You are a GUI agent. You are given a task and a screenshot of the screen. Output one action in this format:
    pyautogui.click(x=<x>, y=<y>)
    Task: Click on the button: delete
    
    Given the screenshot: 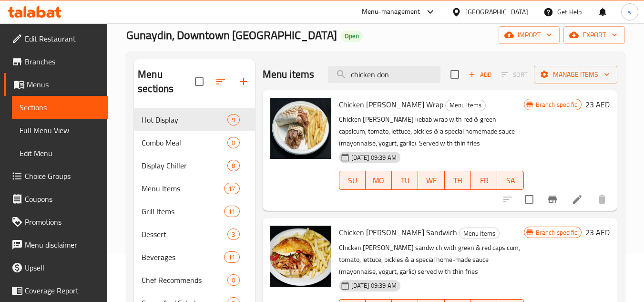 What is the action you would take?
    pyautogui.click(x=602, y=200)
    